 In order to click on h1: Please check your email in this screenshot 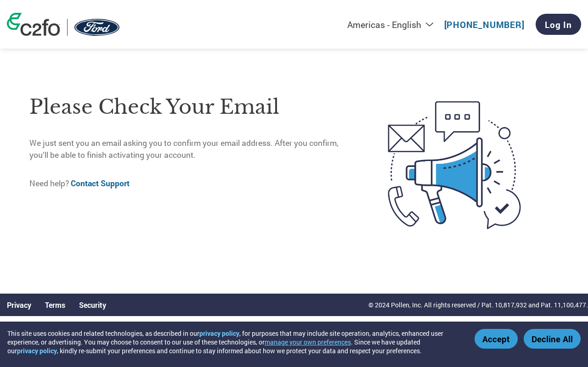, I will do `click(189, 107)`.